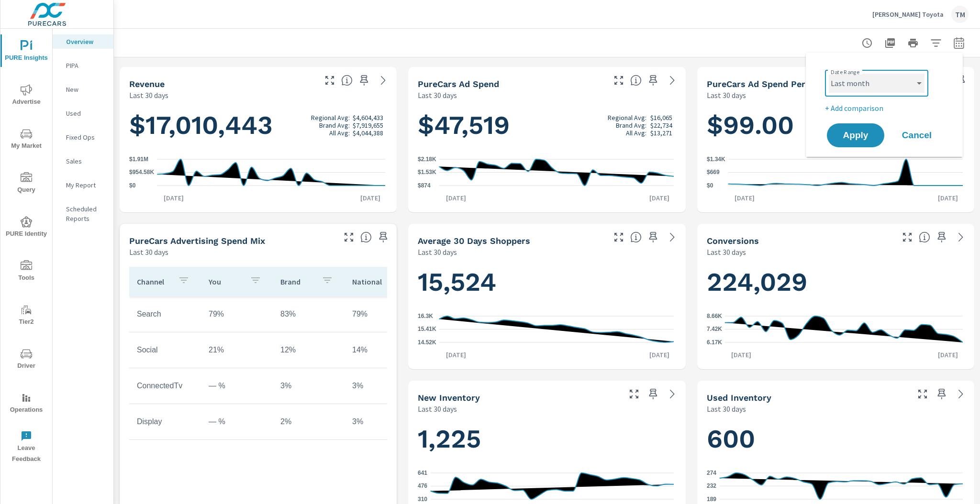 The height and width of the screenshot is (504, 980). Describe the element at coordinates (86, 42) in the screenshot. I see `p: Overview` at that location.